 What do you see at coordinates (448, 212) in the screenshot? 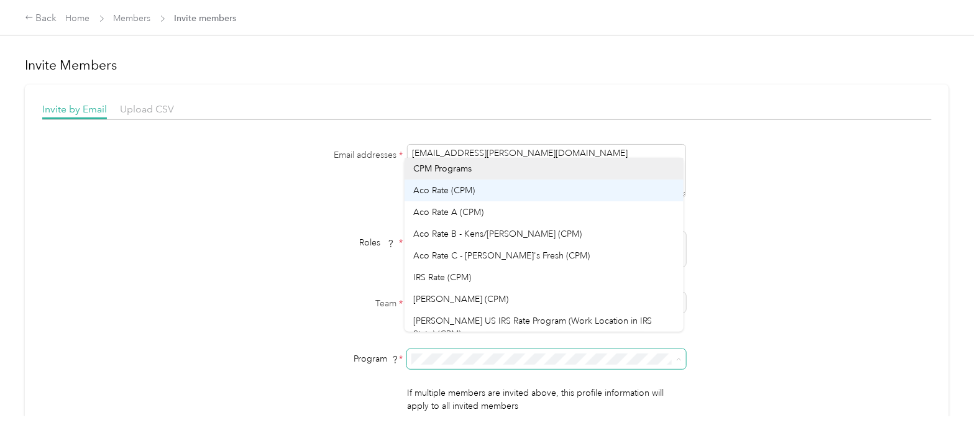
I see `span: Aco Rate A (CPM)` at bounding box center [448, 212].